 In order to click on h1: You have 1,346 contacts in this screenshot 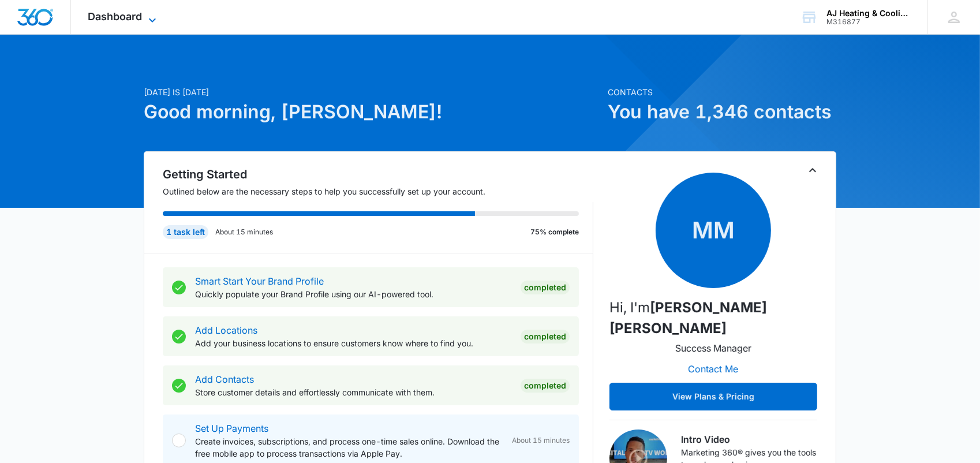, I will do `click(722, 112)`.